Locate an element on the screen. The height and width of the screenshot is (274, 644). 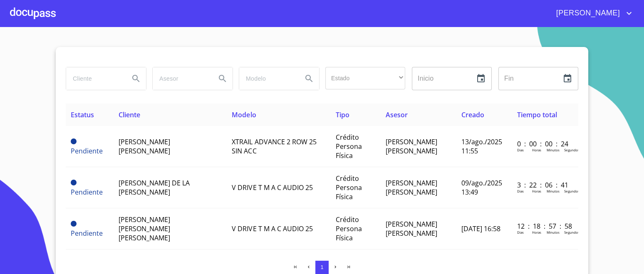
span: Tiempo total is located at coordinates (537, 115).